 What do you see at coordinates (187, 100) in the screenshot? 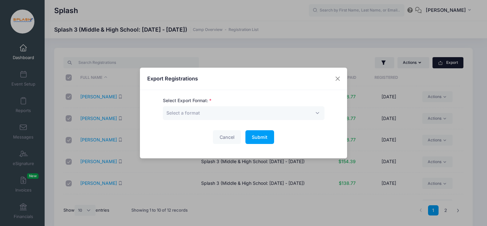
I see `label: Select Export Format:` at bounding box center [187, 100].